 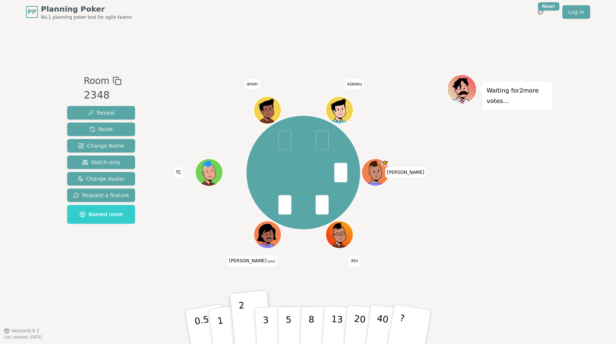 What do you see at coordinates (267, 235) in the screenshot?
I see `button: Click to change your avatar` at bounding box center [267, 235].